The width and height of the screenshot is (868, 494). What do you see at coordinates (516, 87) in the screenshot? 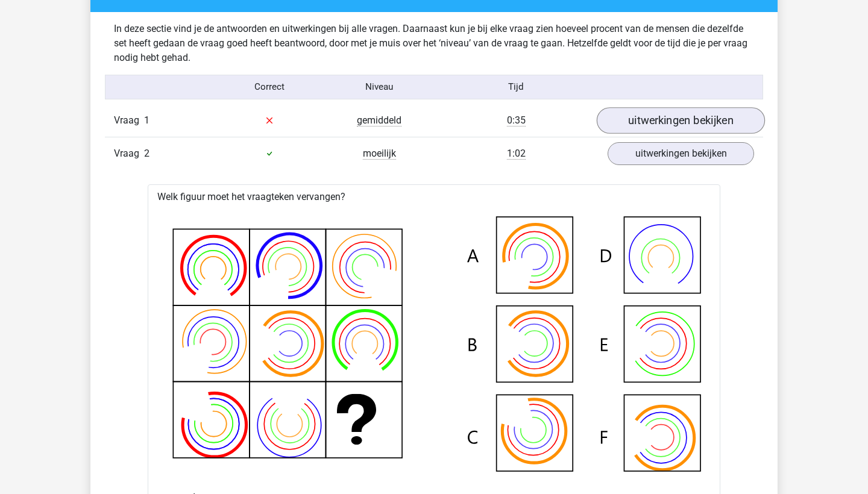
I see `div: Tijd` at bounding box center [516, 87].